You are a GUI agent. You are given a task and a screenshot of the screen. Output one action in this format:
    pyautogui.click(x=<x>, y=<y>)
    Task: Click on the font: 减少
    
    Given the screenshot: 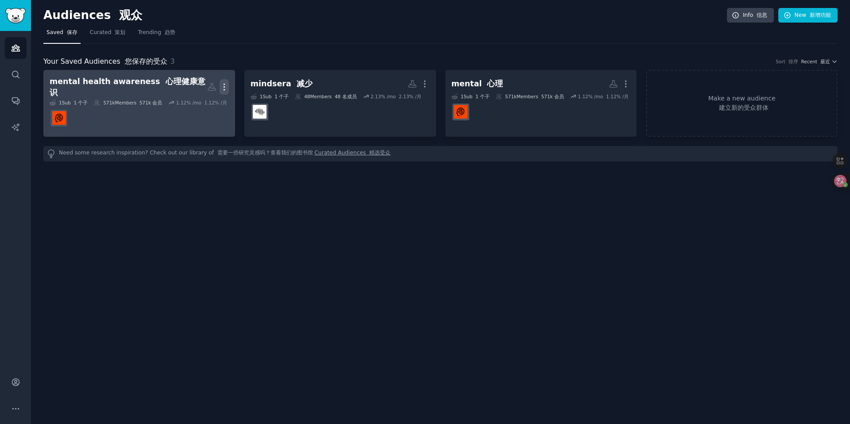 What is the action you would take?
    pyautogui.click(x=305, y=84)
    